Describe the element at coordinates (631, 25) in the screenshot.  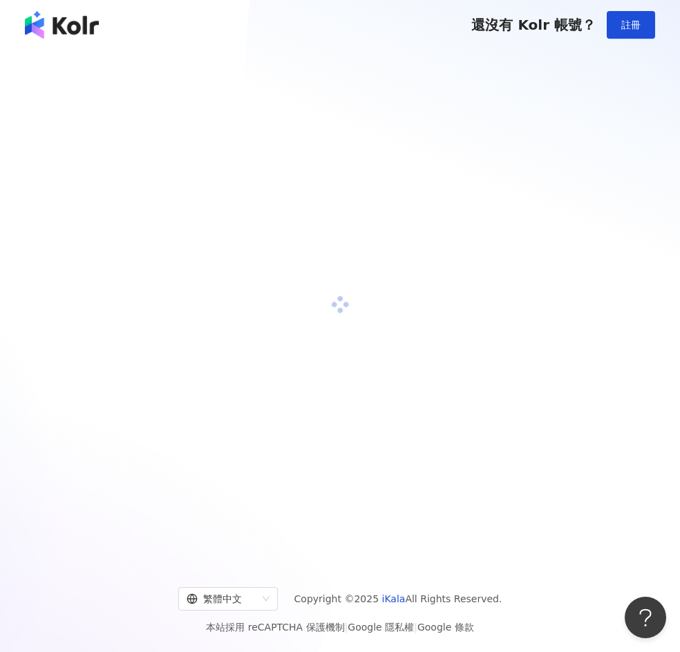
I see `span: 註冊` at that location.